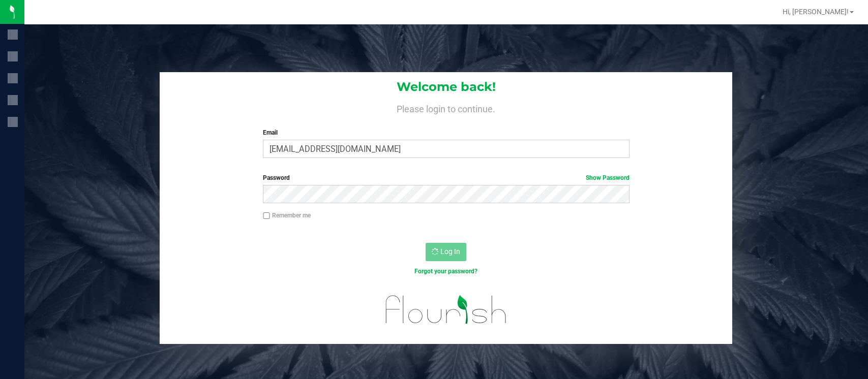  I want to click on input: Remember me, so click(266, 216).